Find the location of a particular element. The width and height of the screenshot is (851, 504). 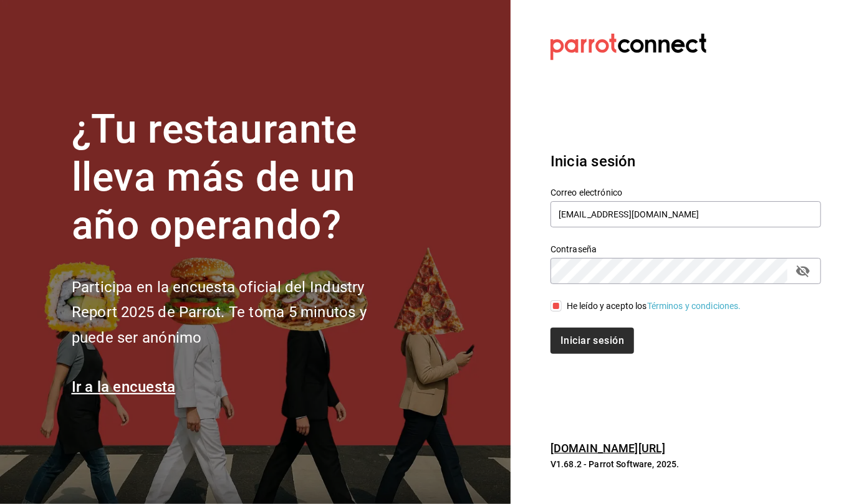

label: Correo electrónico is located at coordinates (686, 194).